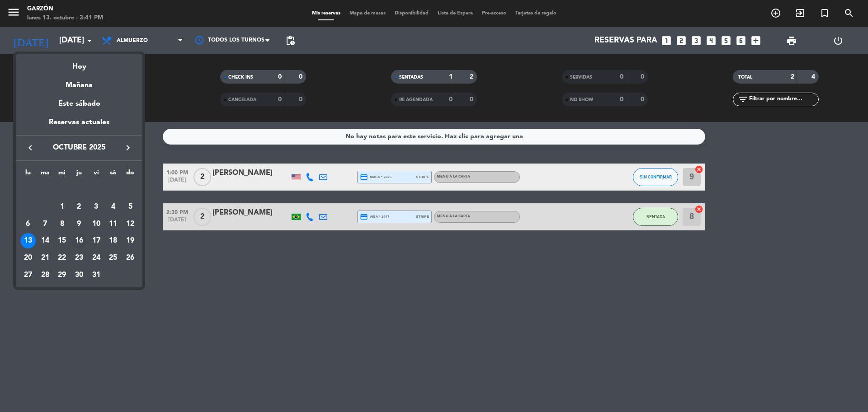 Image resolution: width=868 pixels, height=412 pixels. I want to click on td: 25 de octubre de 2025, so click(113, 258).